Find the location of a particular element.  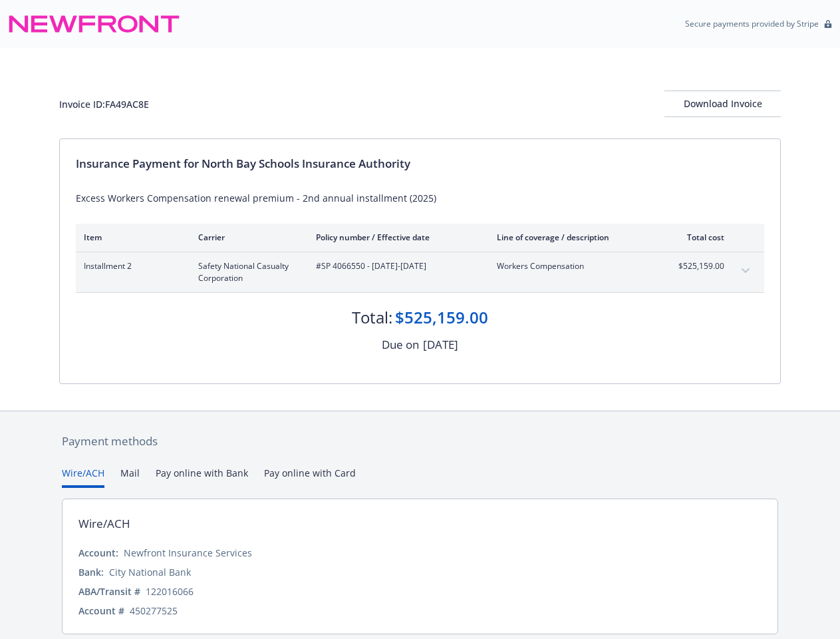

button: expand content is located at coordinates (745, 270).